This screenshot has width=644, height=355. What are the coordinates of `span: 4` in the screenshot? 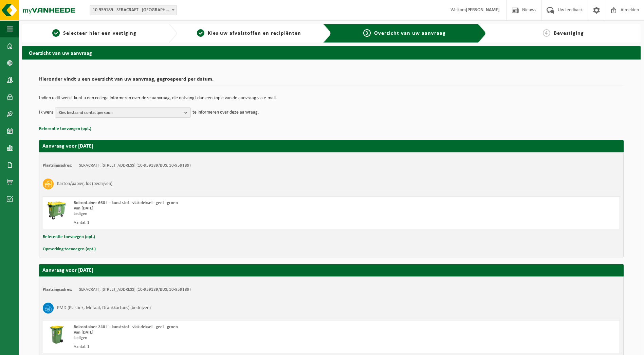 It's located at (546, 33).